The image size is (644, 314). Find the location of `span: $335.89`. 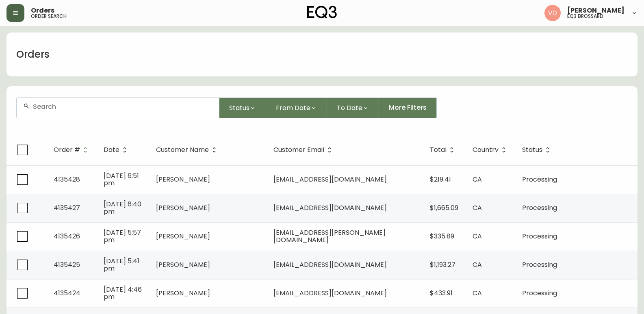

span: $335.89 is located at coordinates (442, 236).